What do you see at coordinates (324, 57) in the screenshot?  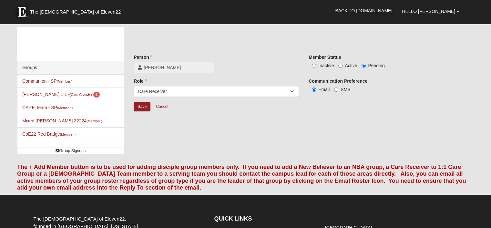 I see `label: Member Status` at bounding box center [324, 57].